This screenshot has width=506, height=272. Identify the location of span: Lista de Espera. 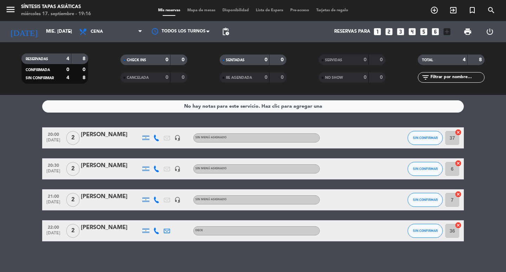
(270, 10).